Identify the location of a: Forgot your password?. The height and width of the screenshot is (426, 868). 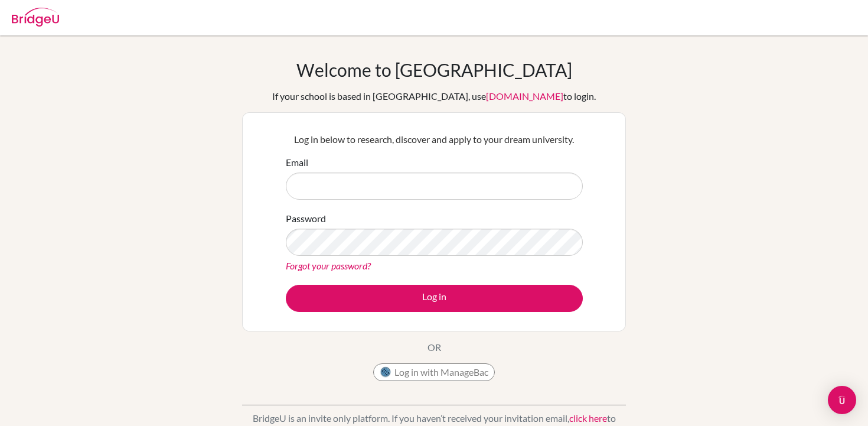
(329, 265).